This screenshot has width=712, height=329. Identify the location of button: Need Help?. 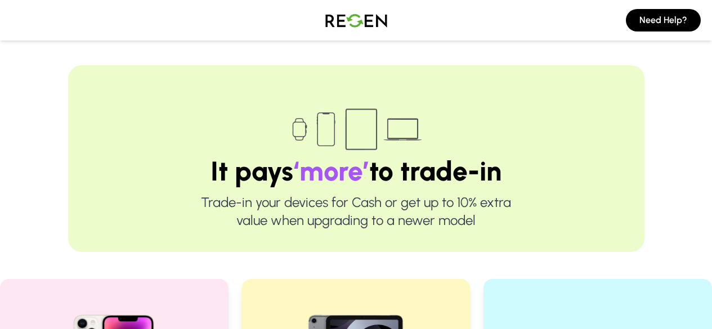
(663, 20).